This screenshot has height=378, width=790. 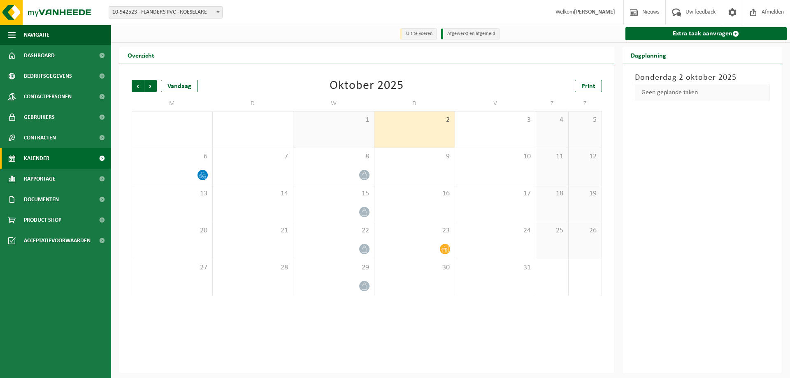 I want to click on span: 7, so click(x=253, y=157).